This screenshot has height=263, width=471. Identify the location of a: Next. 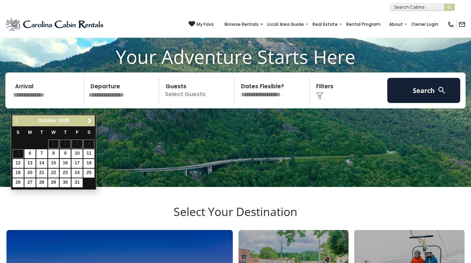
(89, 121).